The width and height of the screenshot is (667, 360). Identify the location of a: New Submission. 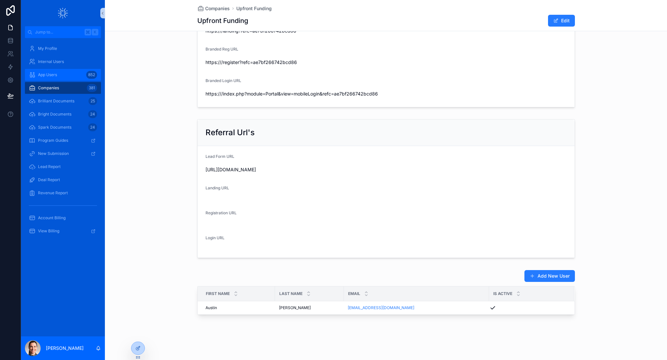
(63, 153).